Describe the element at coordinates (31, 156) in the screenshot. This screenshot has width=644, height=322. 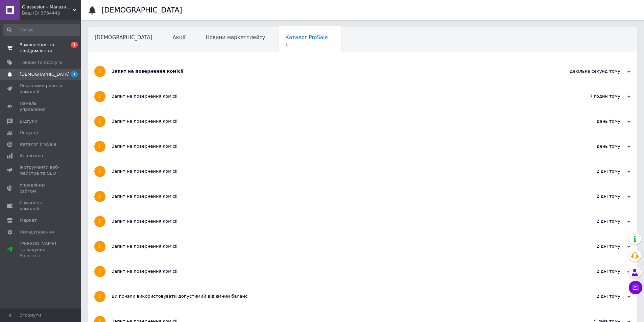
I see `span: Аналітика` at that location.